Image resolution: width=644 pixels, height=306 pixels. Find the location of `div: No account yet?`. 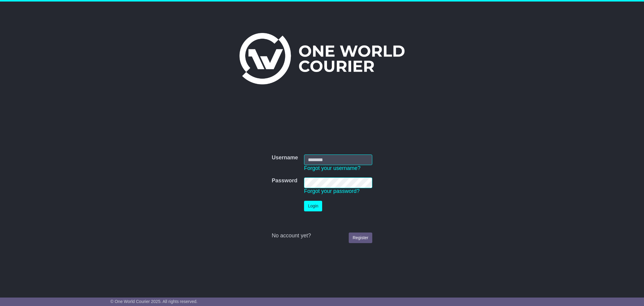

div: No account yet? is located at coordinates (322, 236).